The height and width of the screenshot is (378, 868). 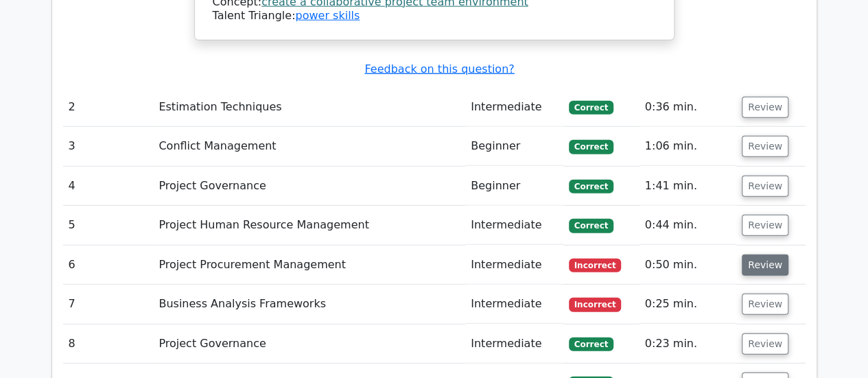 I want to click on td: 5, so click(x=108, y=225).